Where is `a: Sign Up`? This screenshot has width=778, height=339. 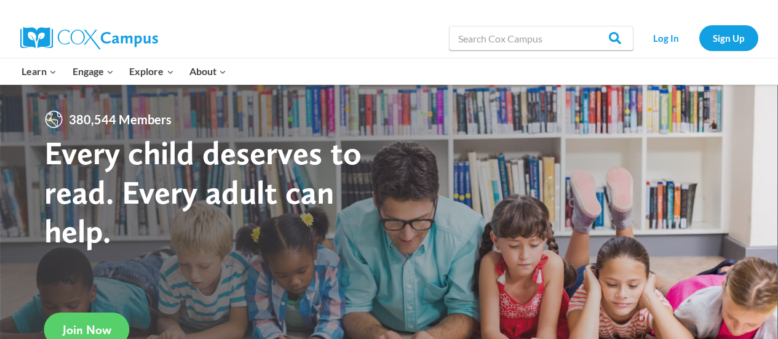
a: Sign Up is located at coordinates (729, 38).